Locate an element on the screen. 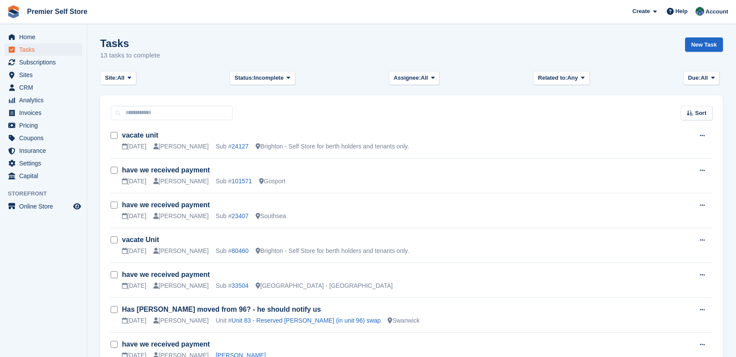 The width and height of the screenshot is (736, 357). a: vacate Unit is located at coordinates (140, 240).